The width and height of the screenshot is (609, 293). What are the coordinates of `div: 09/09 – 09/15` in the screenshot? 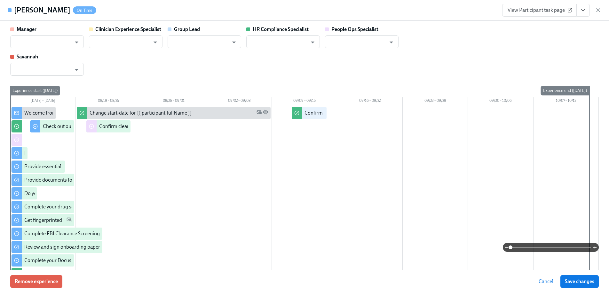 It's located at (304, 102).